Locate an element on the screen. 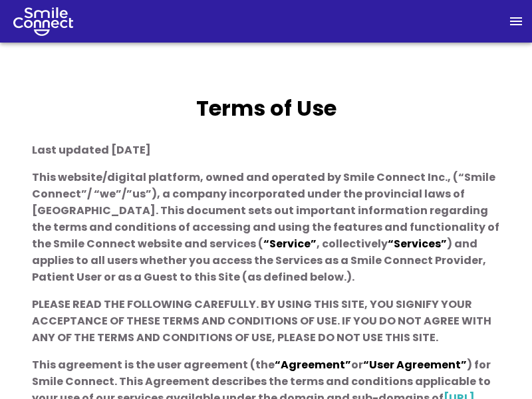  strong: “Service” is located at coordinates (289, 244).